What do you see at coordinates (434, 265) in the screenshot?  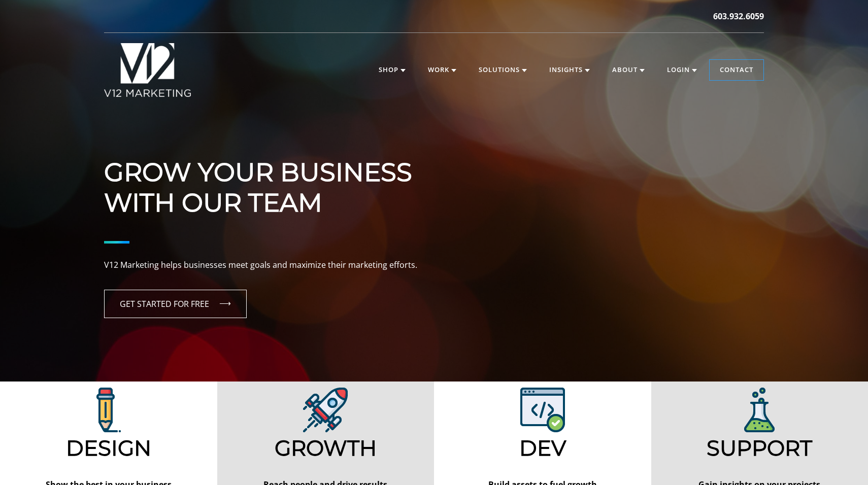 I see `p: V12 Marketing helps businesses meet goals and maximize their marketing efforts.` at bounding box center [434, 265].